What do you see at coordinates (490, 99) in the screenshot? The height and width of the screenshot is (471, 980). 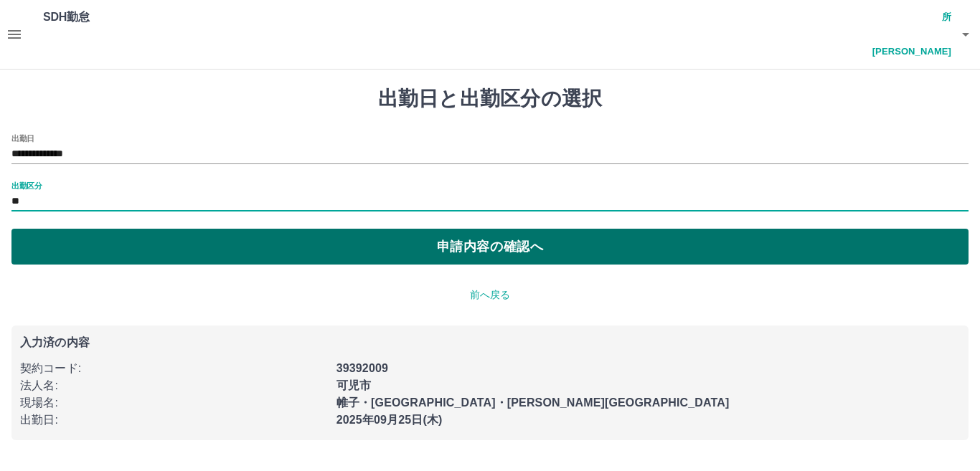 I see `h1: 出勤日と出勤区分の選択` at bounding box center [490, 99].